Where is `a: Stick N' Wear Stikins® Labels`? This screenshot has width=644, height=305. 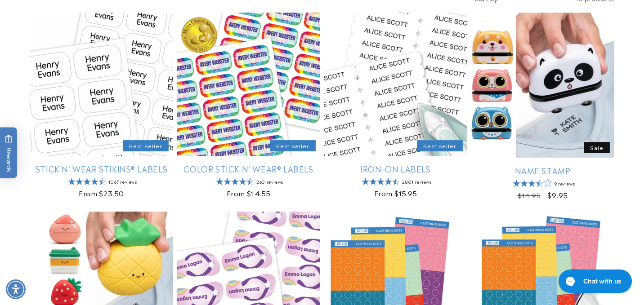 a: Stick N' Wear Stikins® Labels is located at coordinates (101, 168).